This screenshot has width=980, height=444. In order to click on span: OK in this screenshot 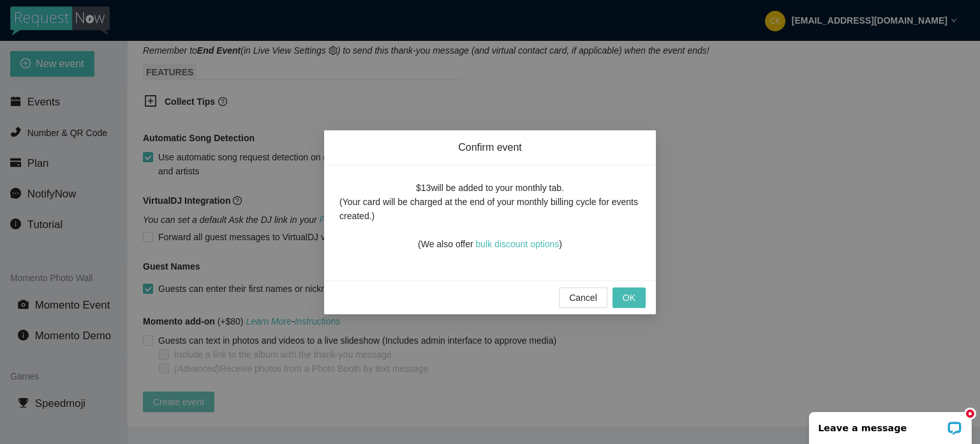, I will do `click(629, 297)`.